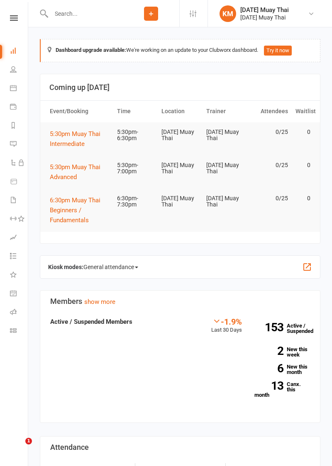 The image size is (332, 466). What do you see at coordinates (80, 139) in the screenshot?
I see `button: 5:30pm Muay Thai Intermediate` at bounding box center [80, 139].